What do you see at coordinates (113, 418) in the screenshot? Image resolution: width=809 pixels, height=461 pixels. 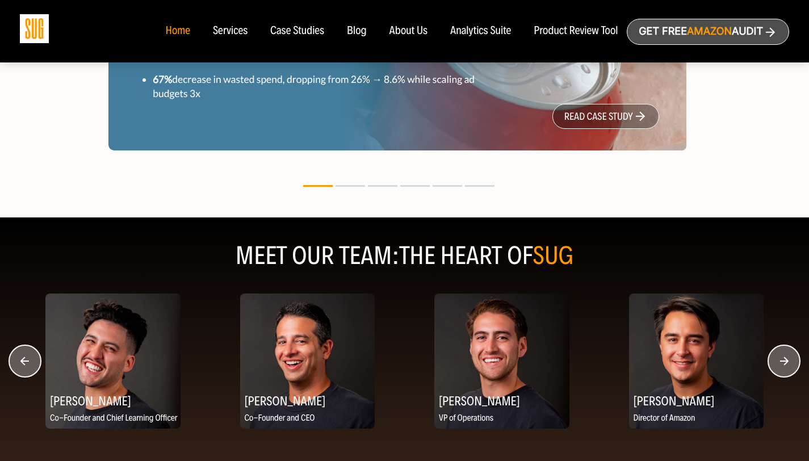 I see `p: Co-Founder and Chief Learning Officer` at bounding box center [113, 418].